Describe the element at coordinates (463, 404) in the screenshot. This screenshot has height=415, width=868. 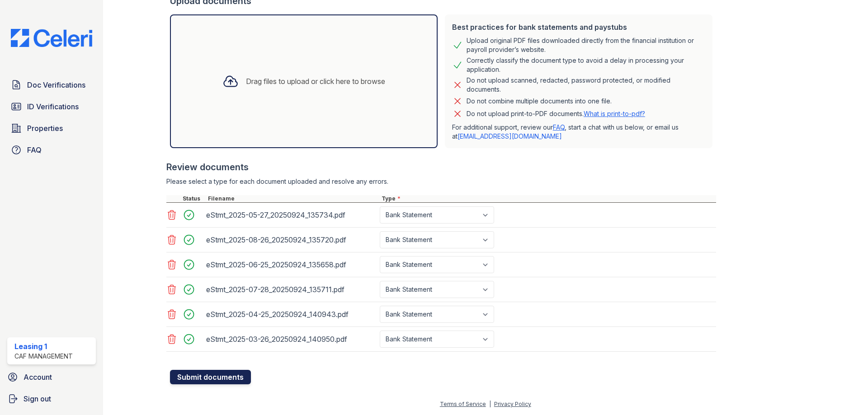
I see `a: Terms of Service` at that location.